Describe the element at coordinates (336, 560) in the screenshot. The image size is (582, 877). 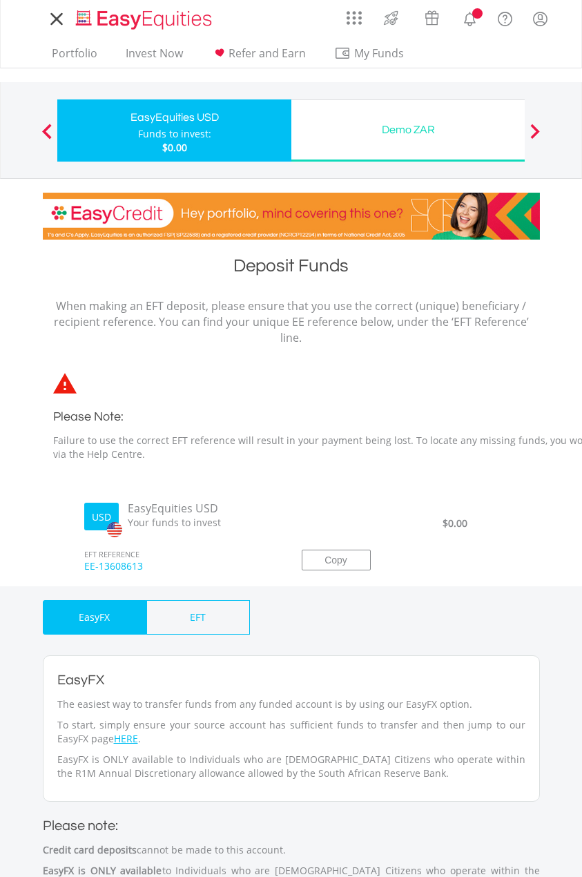
I see `button: Copy` at that location.